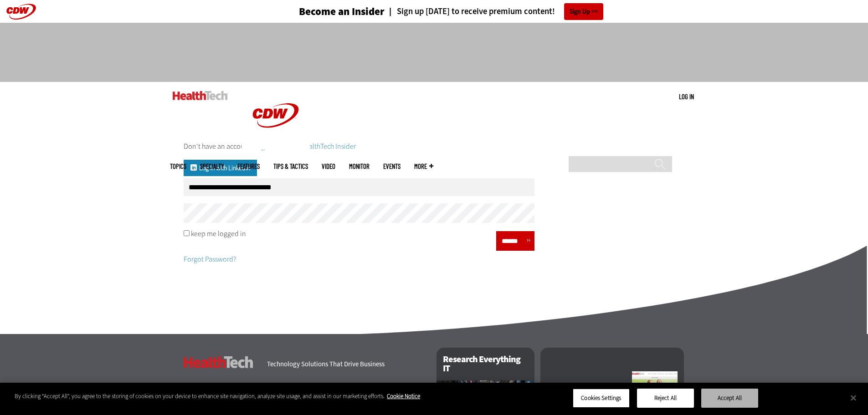 This screenshot has height=415, width=868. I want to click on button: Close, so click(854, 398).